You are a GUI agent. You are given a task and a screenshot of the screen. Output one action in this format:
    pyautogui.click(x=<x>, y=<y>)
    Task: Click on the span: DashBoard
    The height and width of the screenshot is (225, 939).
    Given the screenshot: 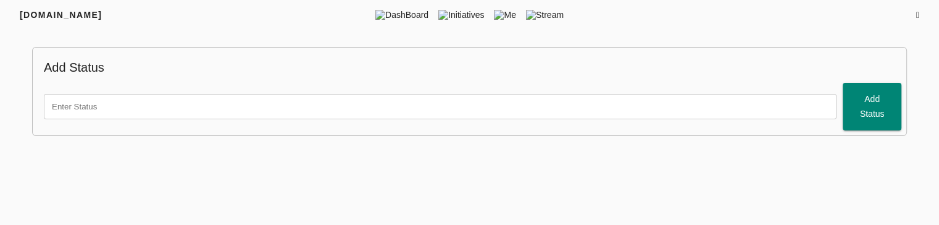 What is the action you would take?
    pyautogui.click(x=402, y=15)
    